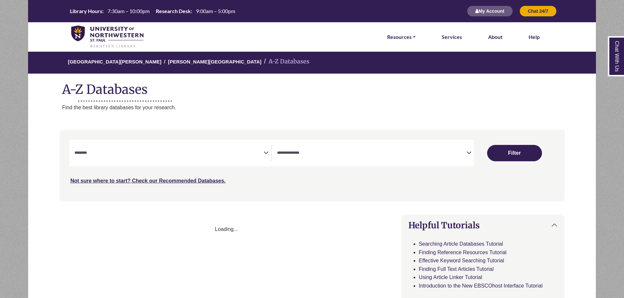 The height and width of the screenshot is (298, 624). I want to click on a: Effective Keyword Searching Tutorial, so click(461, 260).